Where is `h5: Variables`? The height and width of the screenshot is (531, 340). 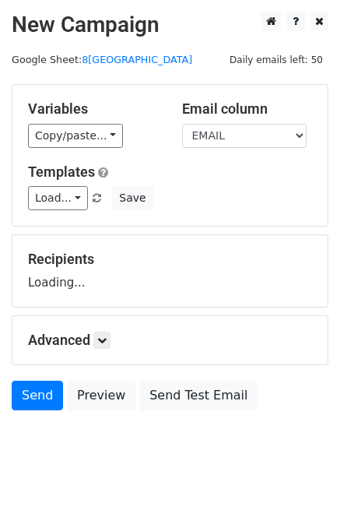 h5: Variables is located at coordinates (93, 109).